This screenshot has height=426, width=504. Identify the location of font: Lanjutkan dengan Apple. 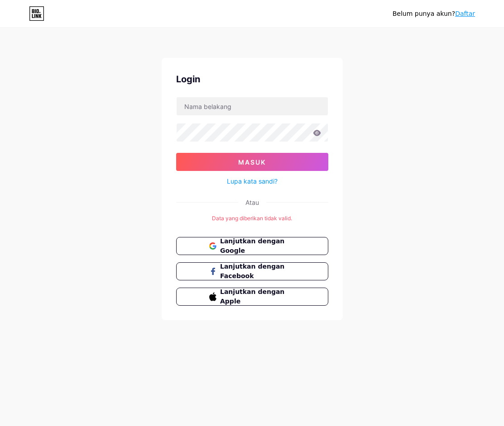
(252, 296).